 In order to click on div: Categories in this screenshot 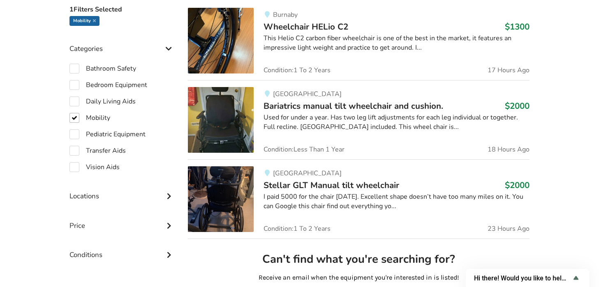, I will do `click(122, 42)`.